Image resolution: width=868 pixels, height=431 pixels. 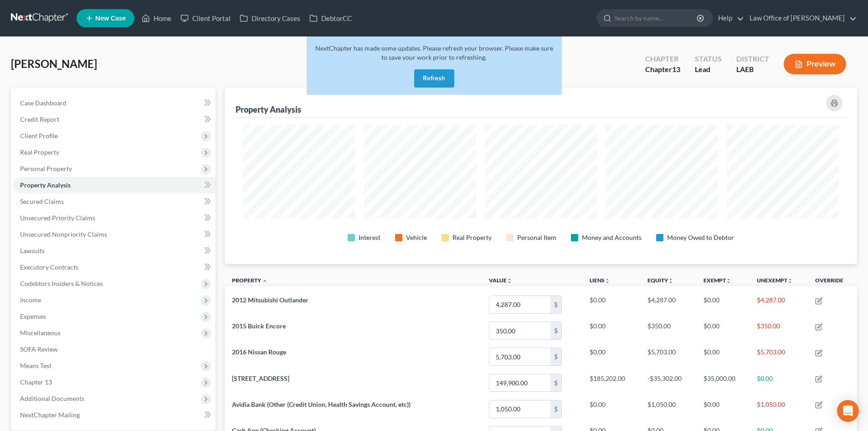 What do you see at coordinates (259, 351) in the screenshot?
I see `span: 2016 Nissan Rouge` at bounding box center [259, 351].